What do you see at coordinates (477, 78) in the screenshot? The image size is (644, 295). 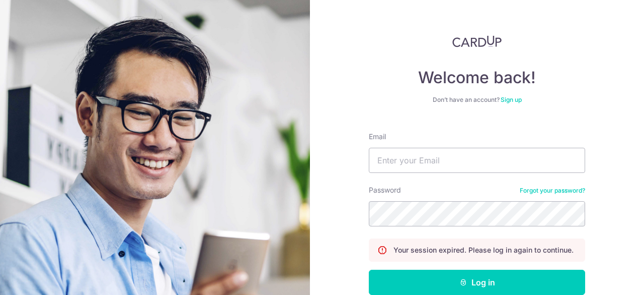 I see `h4: Welcome back!` at bounding box center [477, 78].